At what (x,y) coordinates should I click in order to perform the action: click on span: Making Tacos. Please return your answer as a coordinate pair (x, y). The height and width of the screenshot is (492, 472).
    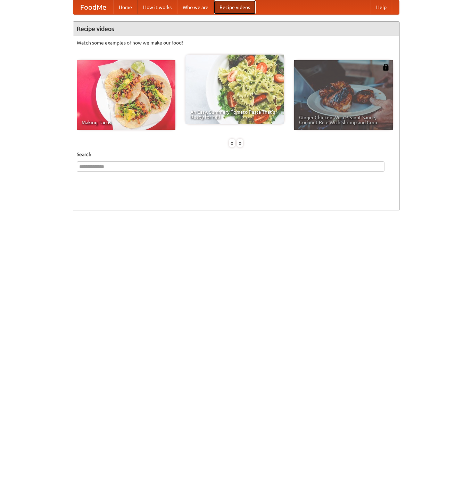
    Looking at the image, I should click on (126, 122).